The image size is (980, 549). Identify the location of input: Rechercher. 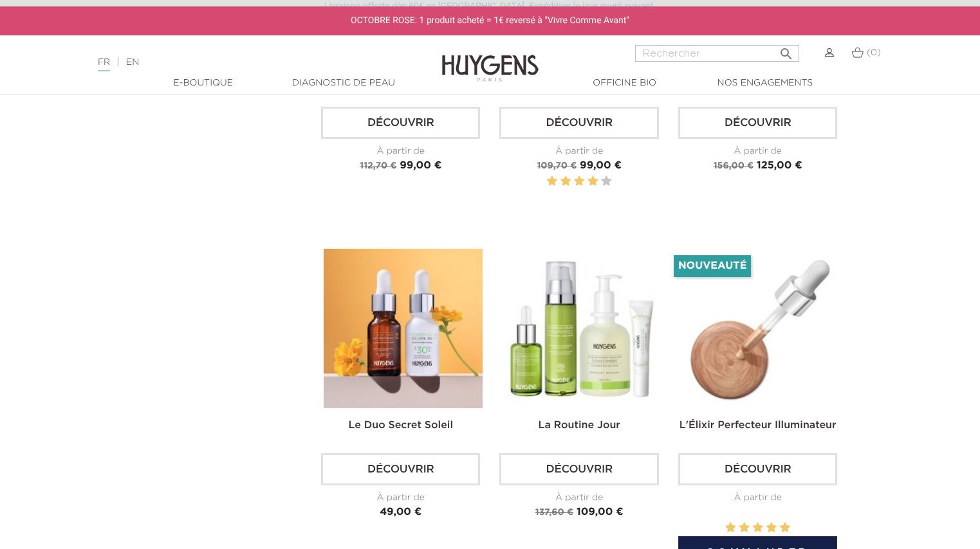
(717, 54).